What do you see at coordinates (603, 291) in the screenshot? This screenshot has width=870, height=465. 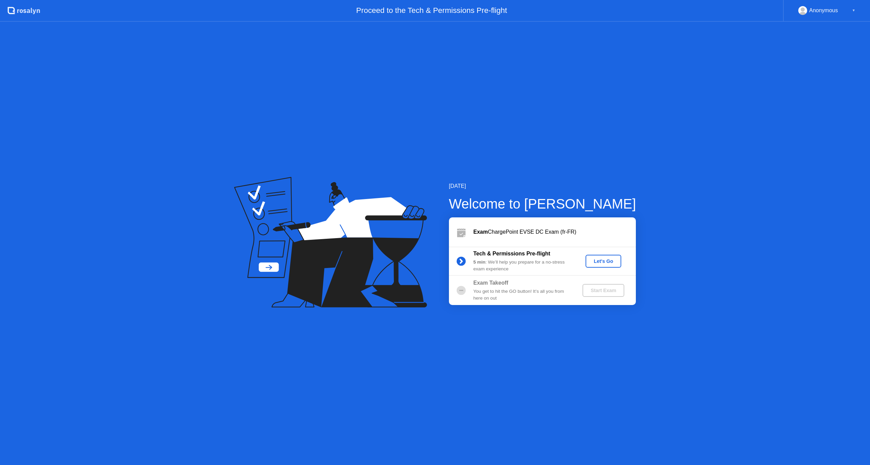 I see `div: Start Exam` at bounding box center [603, 291].